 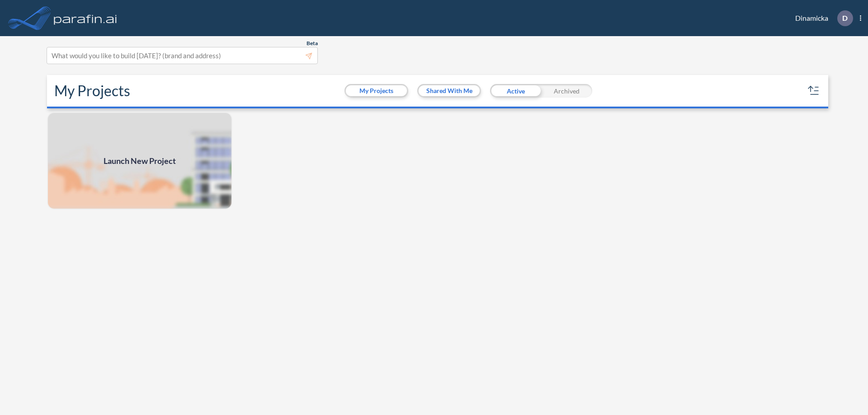 I want to click on img: add, so click(x=140, y=161).